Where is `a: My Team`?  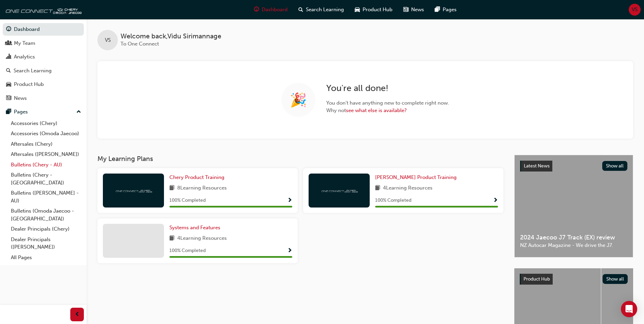
a: My Team is located at coordinates (43, 43).